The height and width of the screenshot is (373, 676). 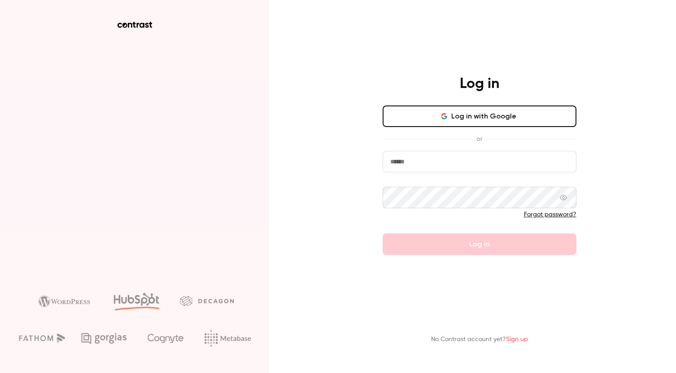 What do you see at coordinates (480, 84) in the screenshot?
I see `h4: Log in` at bounding box center [480, 84].